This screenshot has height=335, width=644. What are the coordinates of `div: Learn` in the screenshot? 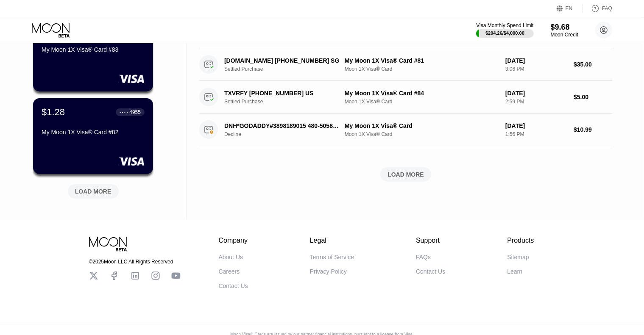 It's located at (514, 272).